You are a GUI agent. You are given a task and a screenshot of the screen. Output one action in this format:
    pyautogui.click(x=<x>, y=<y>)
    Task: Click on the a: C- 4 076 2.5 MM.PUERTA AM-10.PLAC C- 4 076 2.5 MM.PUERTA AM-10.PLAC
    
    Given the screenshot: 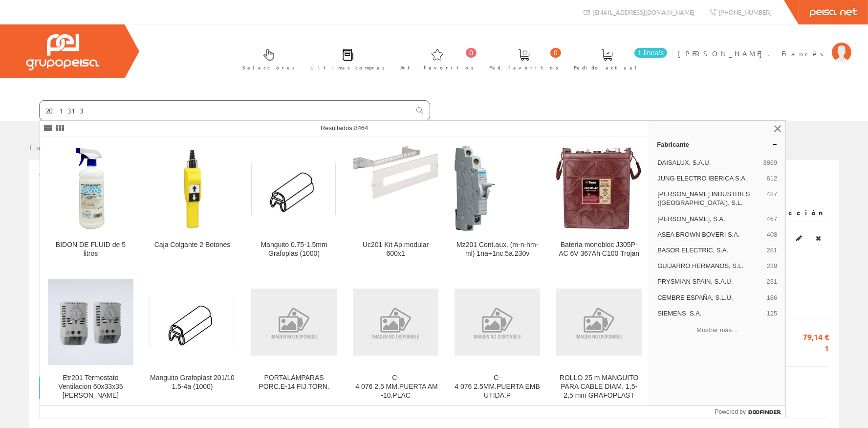 What is the action you would take?
    pyautogui.click(x=395, y=340)
    